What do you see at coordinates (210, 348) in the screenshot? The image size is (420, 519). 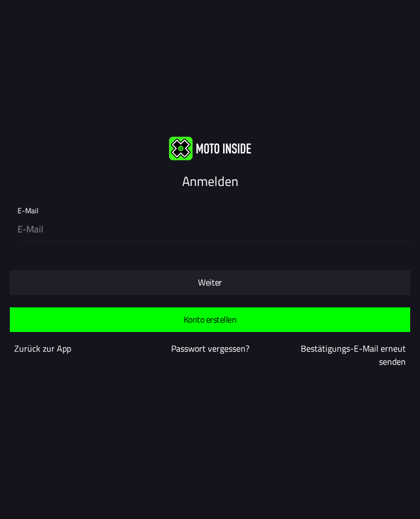 I see `ion-text: Passwort vergessen?` at bounding box center [210, 348].